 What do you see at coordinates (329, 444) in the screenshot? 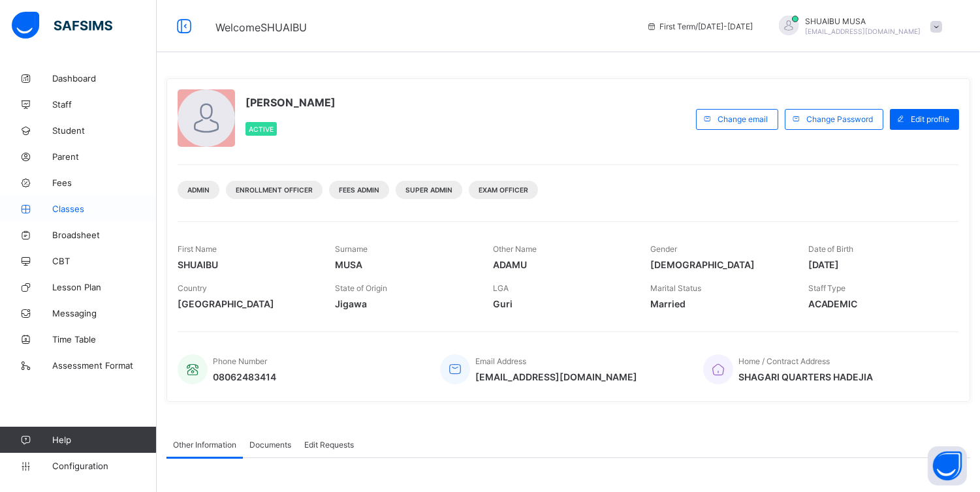
I see `span: Edit Requests` at bounding box center [329, 444].